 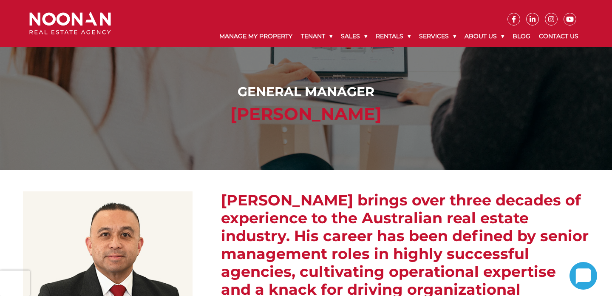 What do you see at coordinates (317, 36) in the screenshot?
I see `a: Tenant` at bounding box center [317, 36].